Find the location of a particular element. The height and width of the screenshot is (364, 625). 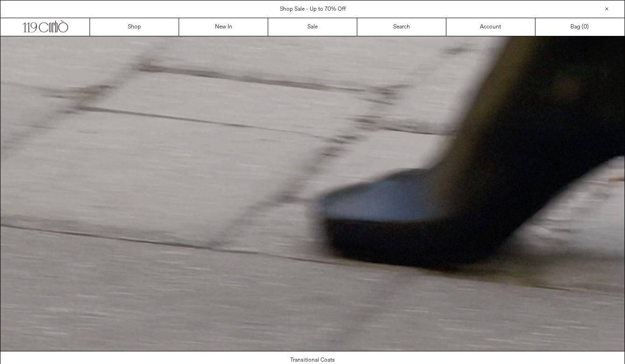

video: Your browser does not support the video tag. is located at coordinates (312, 194).